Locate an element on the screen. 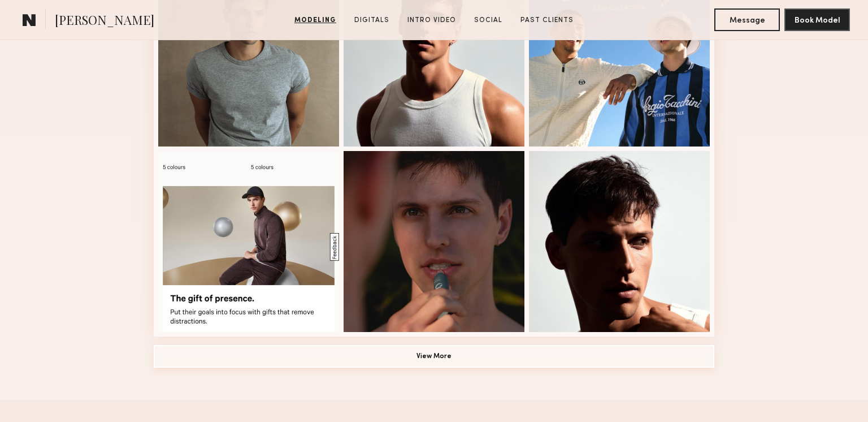  a: Past Clients is located at coordinates (547, 20).